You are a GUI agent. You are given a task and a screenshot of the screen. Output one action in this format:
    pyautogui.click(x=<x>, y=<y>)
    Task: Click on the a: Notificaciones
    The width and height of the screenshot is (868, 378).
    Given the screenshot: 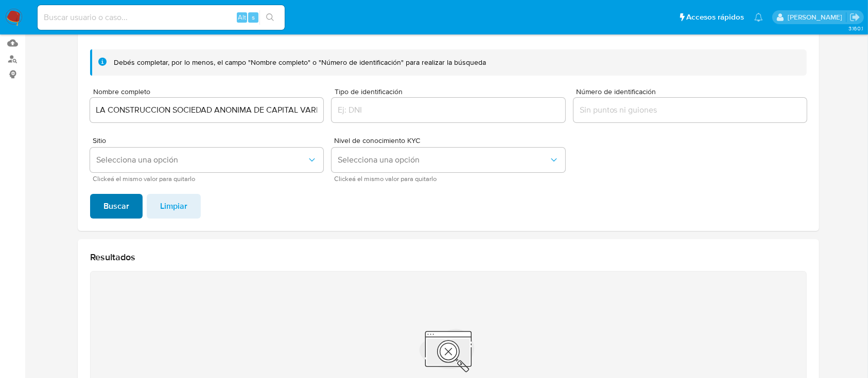 What is the action you would take?
    pyautogui.click(x=758, y=17)
    